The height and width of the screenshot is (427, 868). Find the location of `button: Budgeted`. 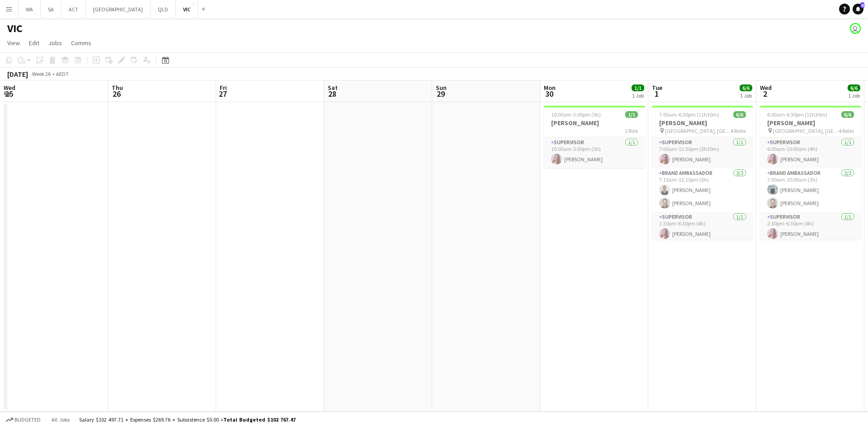

button: Budgeted is located at coordinates (23, 420).